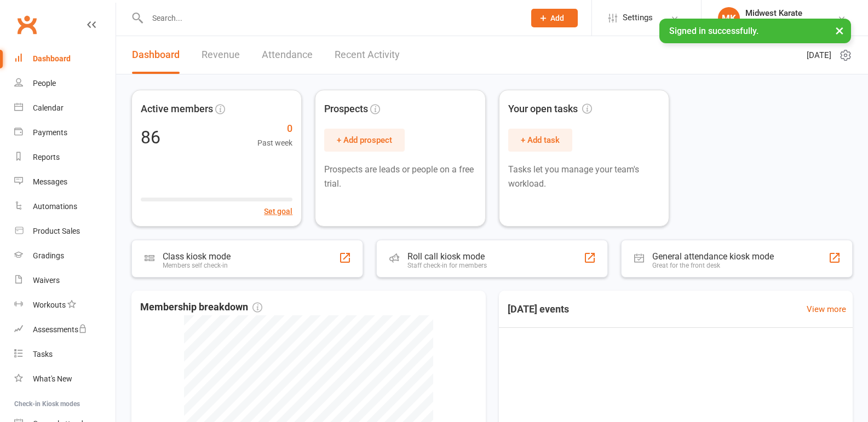 The width and height of the screenshot is (868, 422). What do you see at coordinates (637, 17) in the screenshot?
I see `span: Settings` at bounding box center [637, 17].